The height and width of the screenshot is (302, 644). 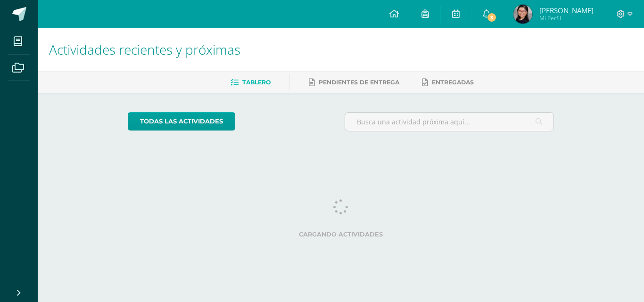 I want to click on img: 2f20ec9dd6b72bf859dde1d7174e7093.png, so click(x=523, y=14).